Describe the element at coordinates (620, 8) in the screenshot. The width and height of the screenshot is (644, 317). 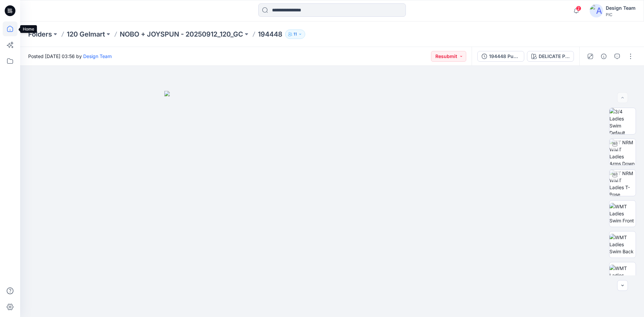
I see `div: Design Team` at that location.